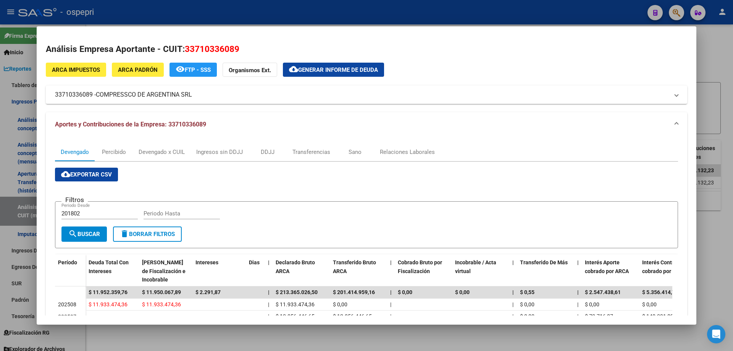 The width and height of the screenshot is (733, 351). I want to click on span: Período, so click(68, 262).